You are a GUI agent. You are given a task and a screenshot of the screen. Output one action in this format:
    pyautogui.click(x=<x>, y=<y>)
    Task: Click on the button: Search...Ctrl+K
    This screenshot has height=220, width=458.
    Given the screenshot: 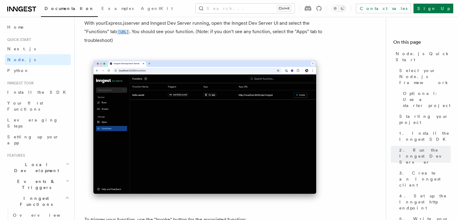 What is the action you would take?
    pyautogui.click(x=245, y=8)
    